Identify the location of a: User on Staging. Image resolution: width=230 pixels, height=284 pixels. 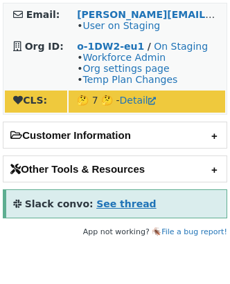
(121, 26).